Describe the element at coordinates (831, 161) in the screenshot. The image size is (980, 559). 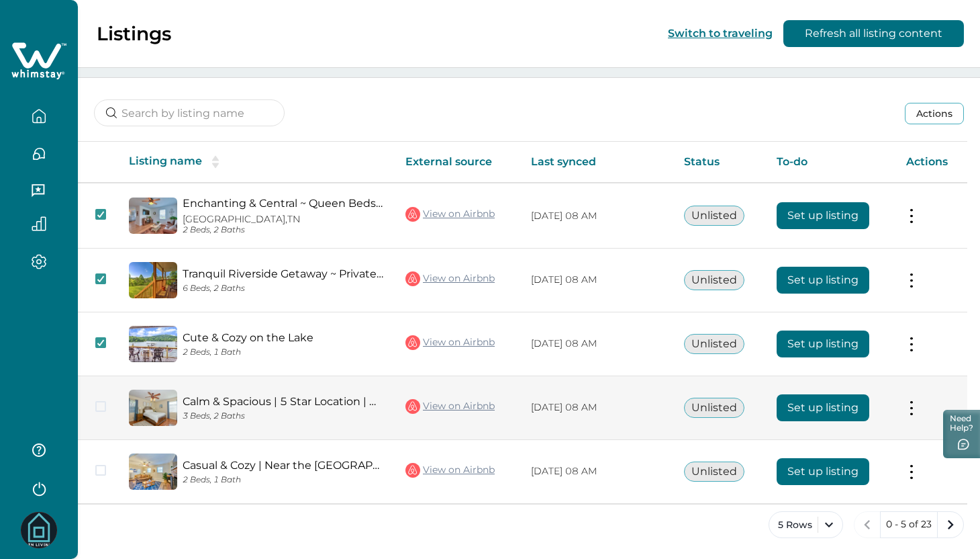
I see `th: To-do` at that location.